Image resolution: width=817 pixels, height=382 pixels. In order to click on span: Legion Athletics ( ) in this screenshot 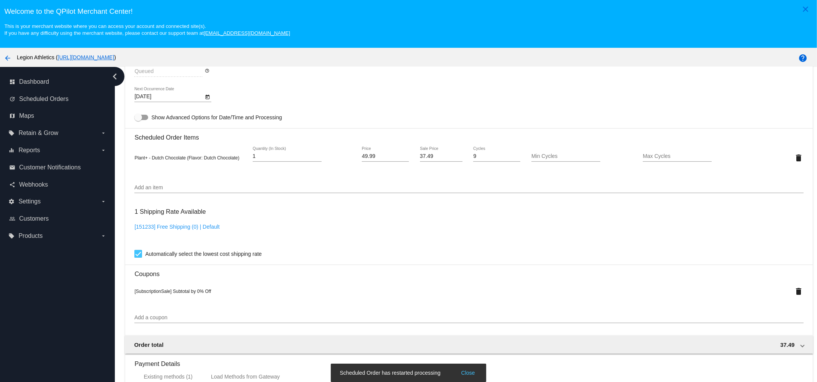, I will do `click(66, 57)`.